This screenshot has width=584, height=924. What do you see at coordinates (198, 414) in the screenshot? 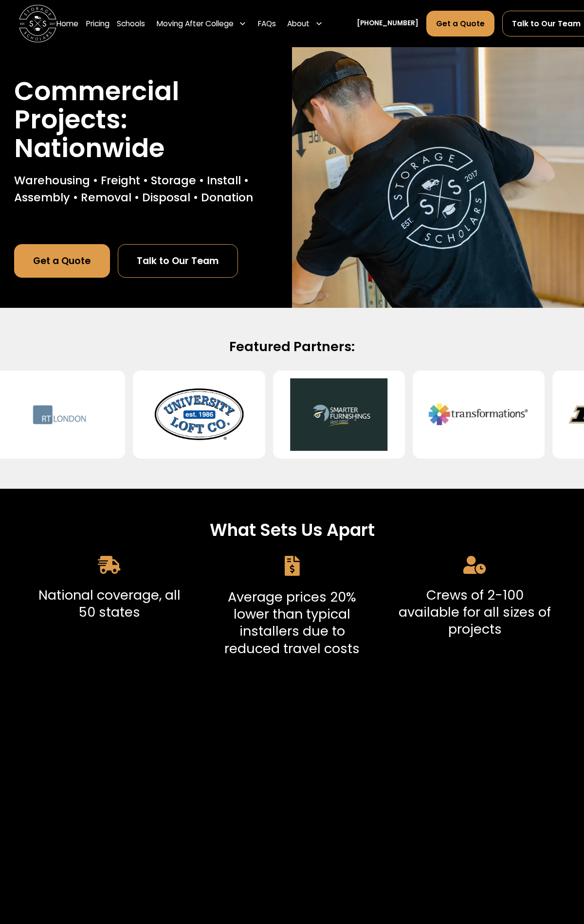
I see `img: University Loft` at bounding box center [198, 414].